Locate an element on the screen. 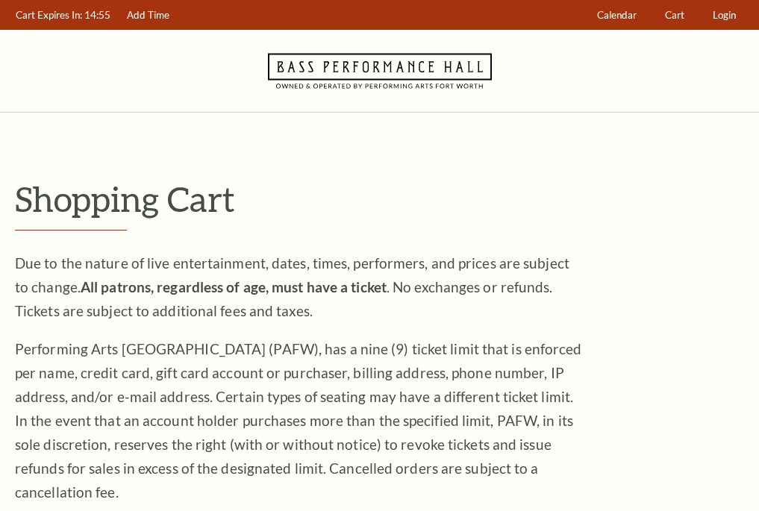 The width and height of the screenshot is (759, 511). a: Calendar is located at coordinates (617, 15).